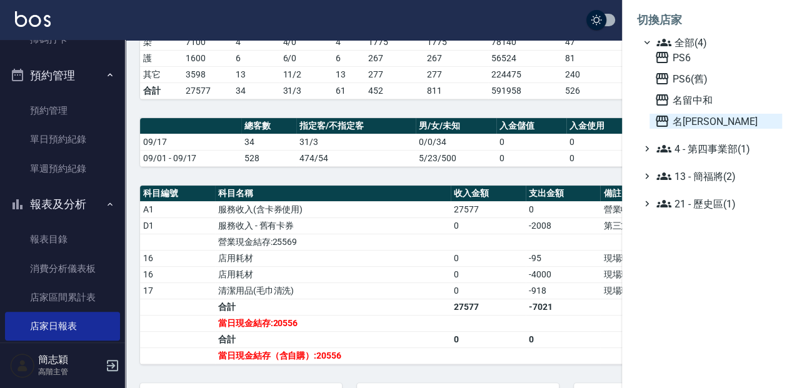 The height and width of the screenshot is (388, 797). I want to click on li: 切換店家, so click(709, 20).